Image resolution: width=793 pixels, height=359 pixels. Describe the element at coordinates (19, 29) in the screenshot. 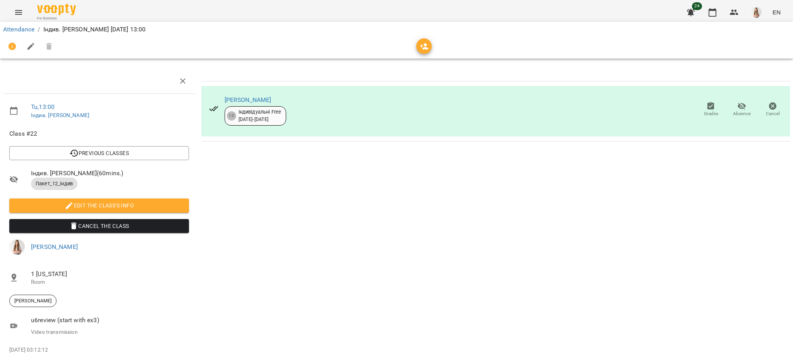

I see `a: Attendance` at that location.